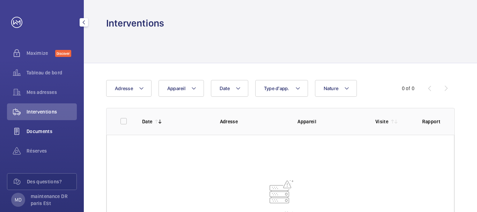 The image size is (477, 212). I want to click on span: Nature, so click(331, 88).